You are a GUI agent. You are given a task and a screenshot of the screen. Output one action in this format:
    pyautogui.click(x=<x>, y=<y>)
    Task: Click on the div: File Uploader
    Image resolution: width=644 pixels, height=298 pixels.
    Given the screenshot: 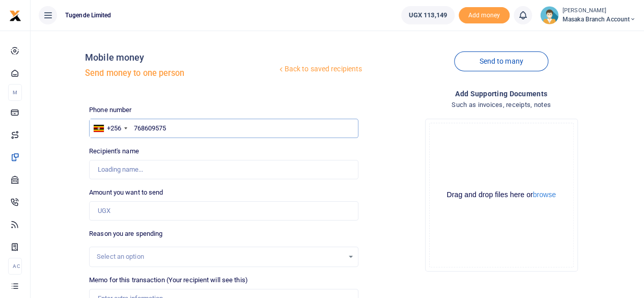 What is the action you would take?
    pyautogui.click(x=501, y=195)
    